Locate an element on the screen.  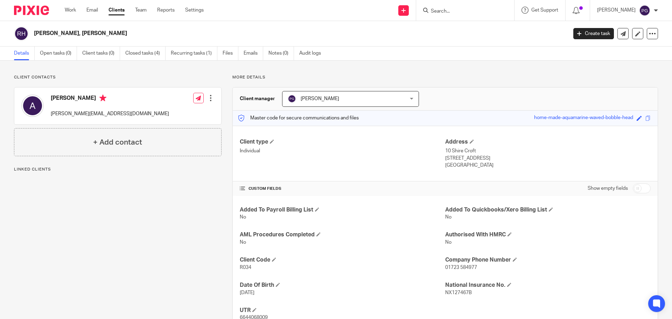
a: Work is located at coordinates (70, 10).